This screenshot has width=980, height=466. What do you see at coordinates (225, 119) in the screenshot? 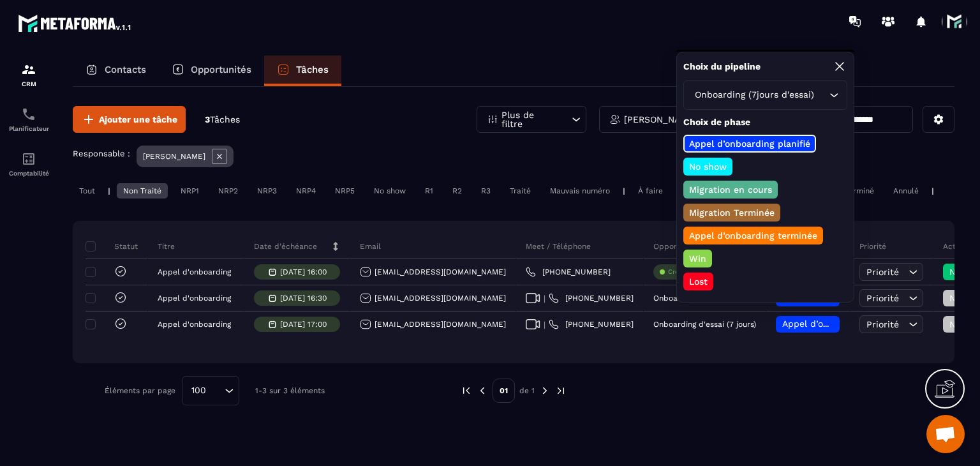
I see `span: Tâches` at bounding box center [225, 119].